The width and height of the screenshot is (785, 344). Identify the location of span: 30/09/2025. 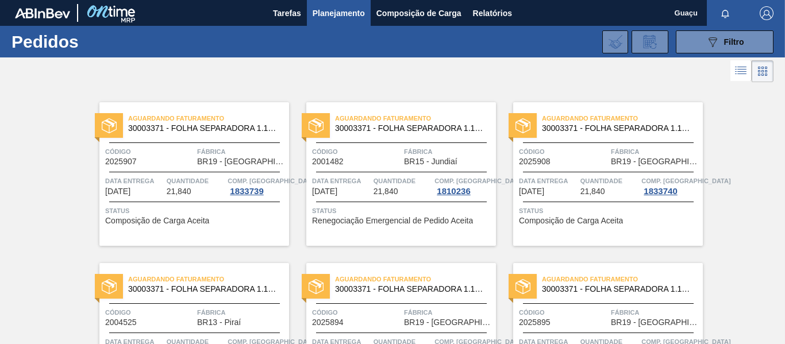
(531, 191).